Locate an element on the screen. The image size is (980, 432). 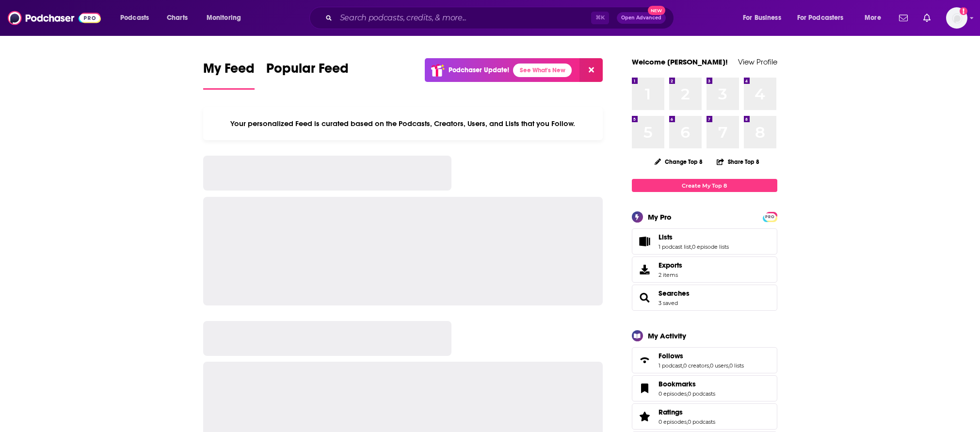
button: Change Top 8 is located at coordinates (679, 161).